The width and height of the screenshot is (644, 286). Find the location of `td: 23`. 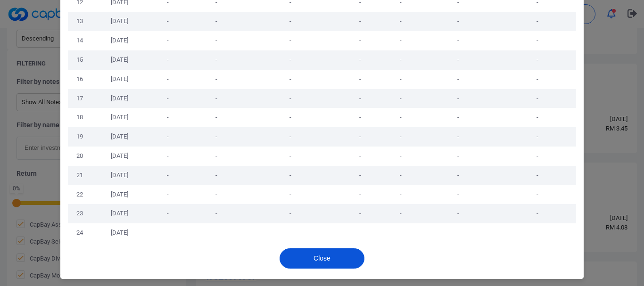

td: 23 is located at coordinates (79, 214).